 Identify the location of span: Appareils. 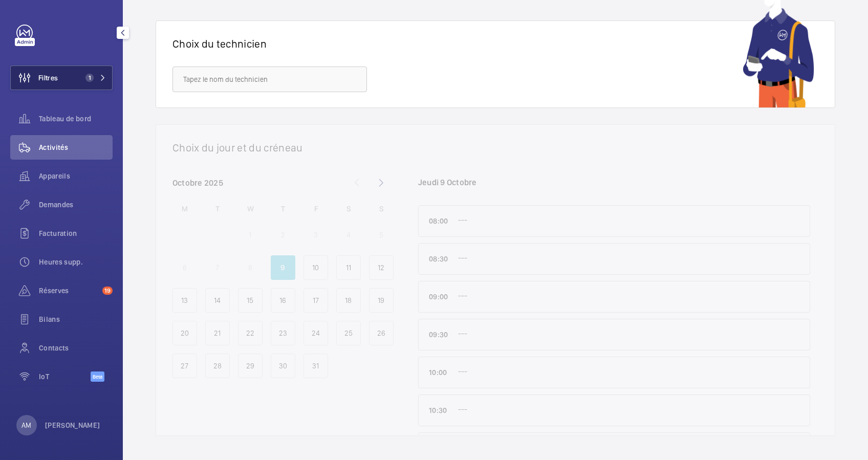
(76, 176).